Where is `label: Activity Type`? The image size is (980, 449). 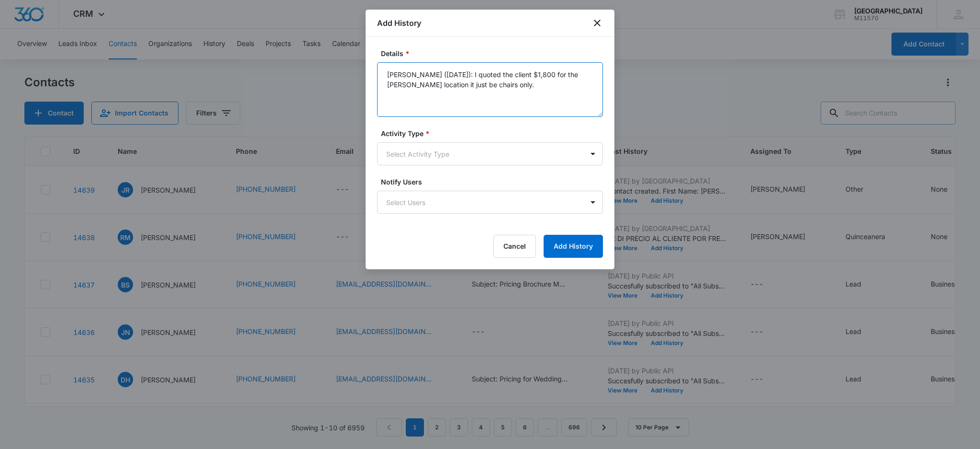
label: Activity Type is located at coordinates (494, 133).